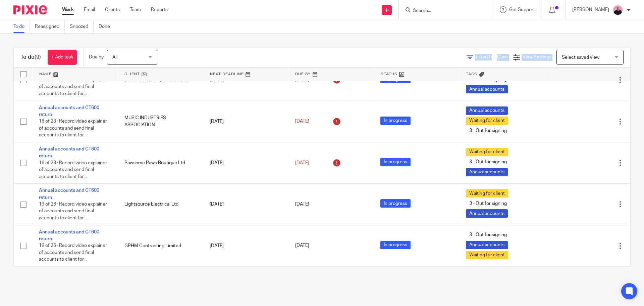 The width and height of the screenshot is (644, 306). What do you see at coordinates (618, 10) in the screenshot?
I see `img: Bio%20-%20Kemi%20.png` at bounding box center [618, 10].